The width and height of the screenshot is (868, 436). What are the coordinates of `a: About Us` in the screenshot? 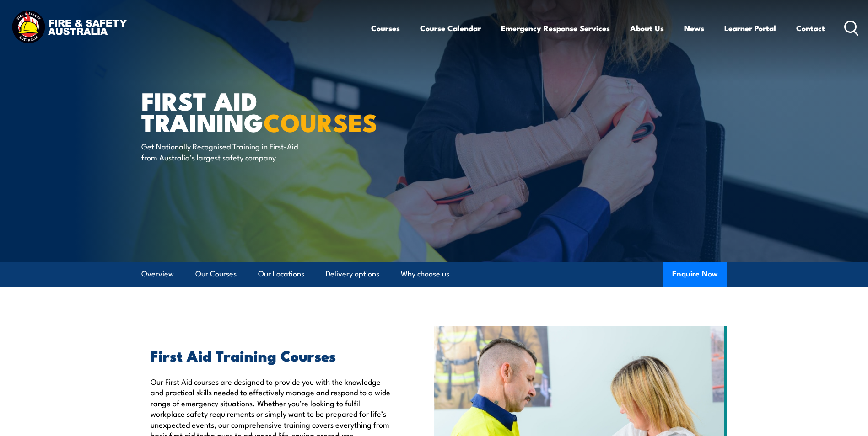 It's located at (647, 28).